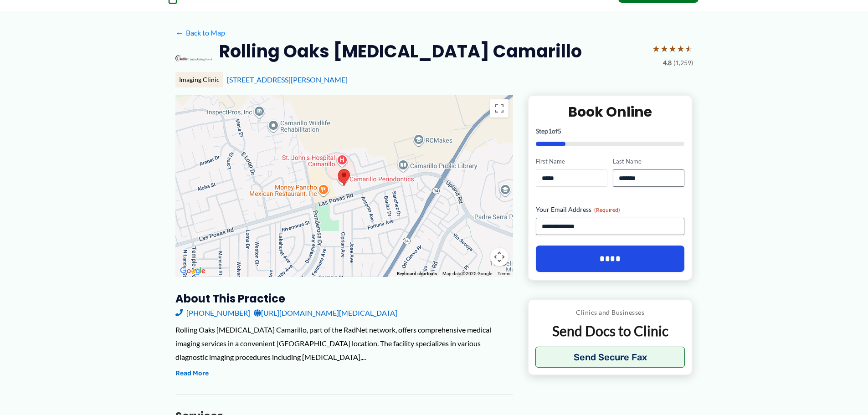 This screenshot has width=868, height=415. What do you see at coordinates (344, 298) in the screenshot?
I see `h3: About this practice` at bounding box center [344, 298].